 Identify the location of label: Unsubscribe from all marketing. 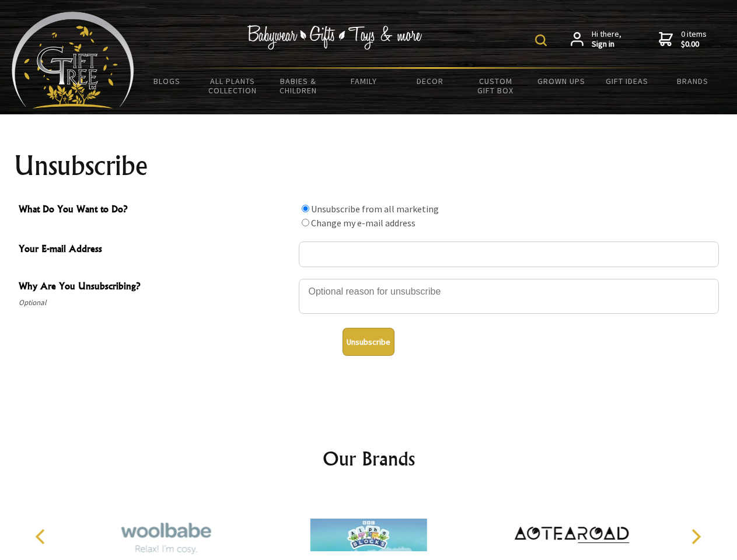
(374, 209).